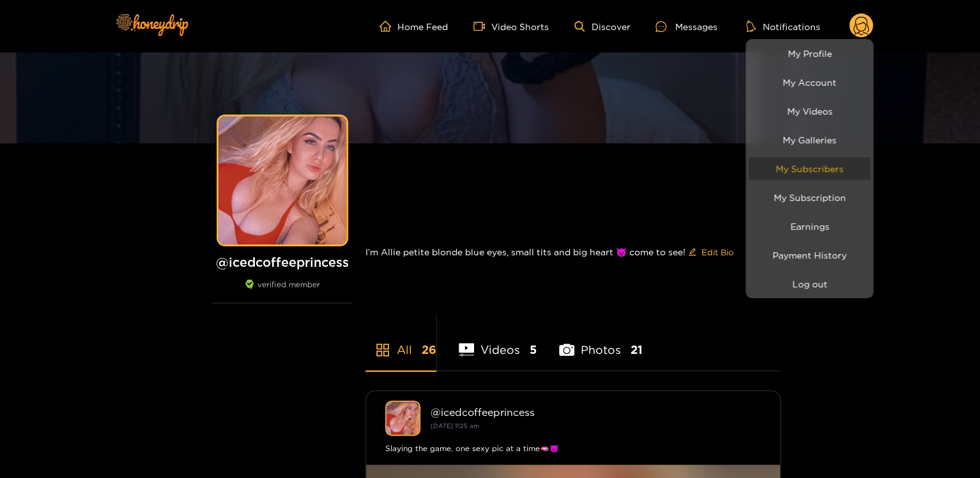  What do you see at coordinates (810, 283) in the screenshot?
I see `button: Log out` at bounding box center [810, 283].